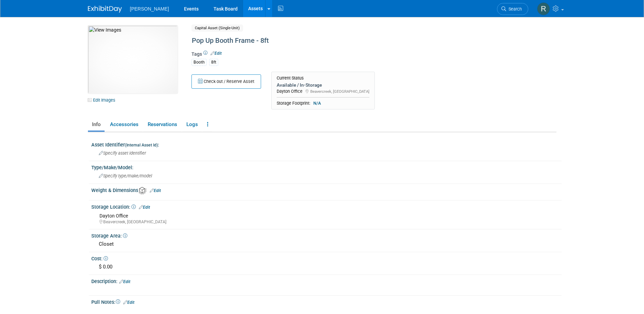 Image resolution: width=644 pixels, height=314 pixels. What do you see at coordinates (323, 78) in the screenshot?
I see `div: Current Status` at bounding box center [323, 78].